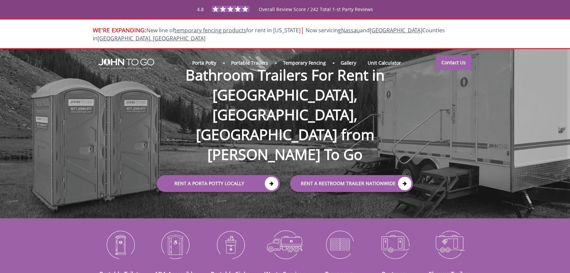 Image resolution: width=570 pixels, height=273 pixels. Describe the element at coordinates (126, 64) in the screenshot. I see `img: JOHN to go` at that location.